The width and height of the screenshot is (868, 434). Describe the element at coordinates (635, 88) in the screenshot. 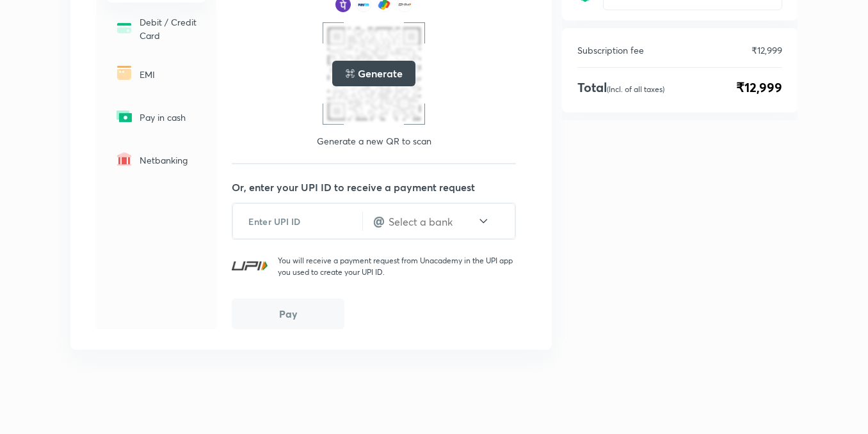

I see `p: (Incl. of all taxes)` at that location.